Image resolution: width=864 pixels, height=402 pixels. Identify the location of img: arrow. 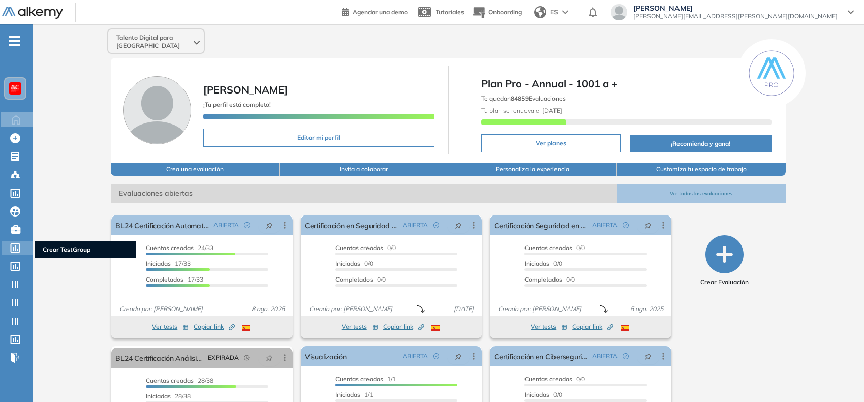
(565, 12).